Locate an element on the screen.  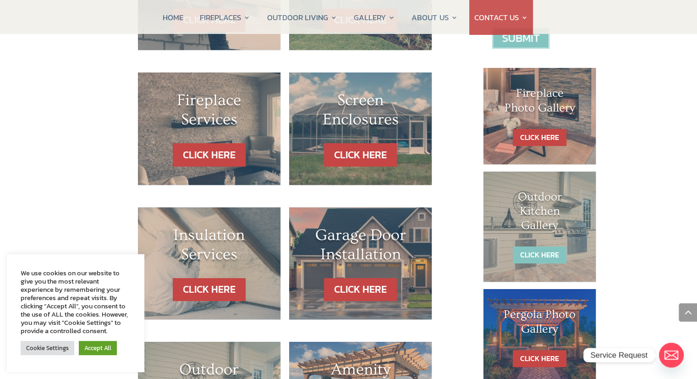
a: Cookie Settings is located at coordinates (47, 348).